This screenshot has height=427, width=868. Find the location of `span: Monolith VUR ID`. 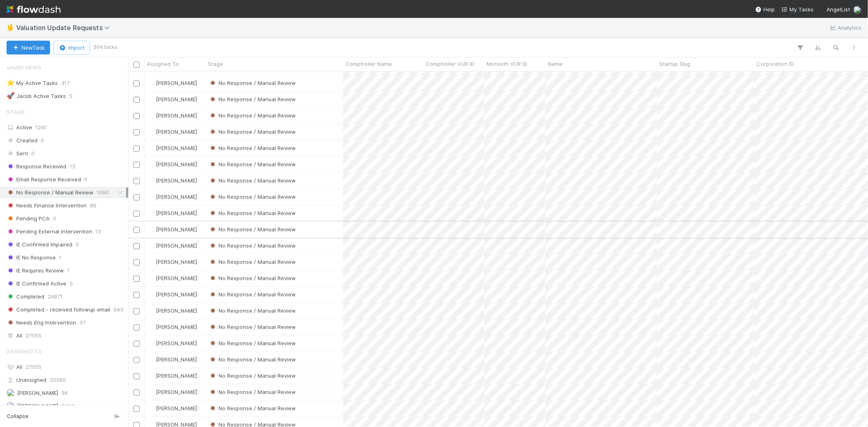

span: Monolith VUR ID is located at coordinates (507, 64).